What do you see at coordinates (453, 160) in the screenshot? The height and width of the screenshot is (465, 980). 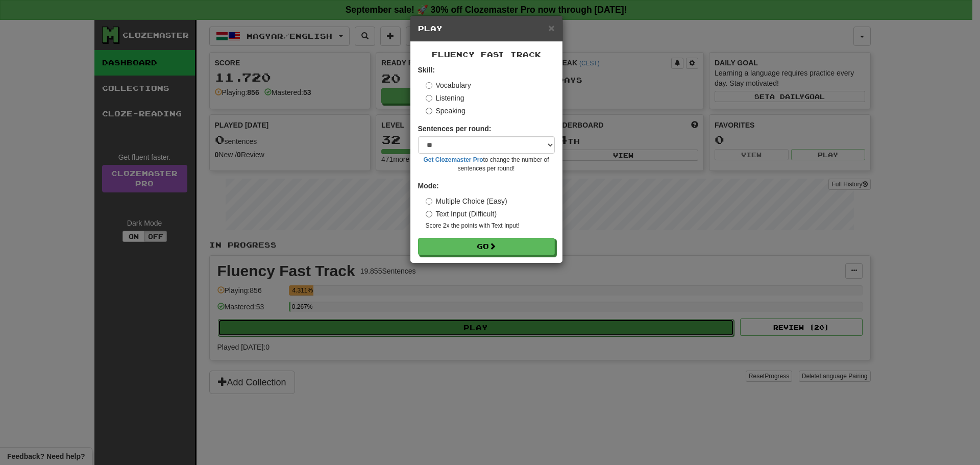 I see `a: Get Clozemaster Pro` at bounding box center [453, 160].